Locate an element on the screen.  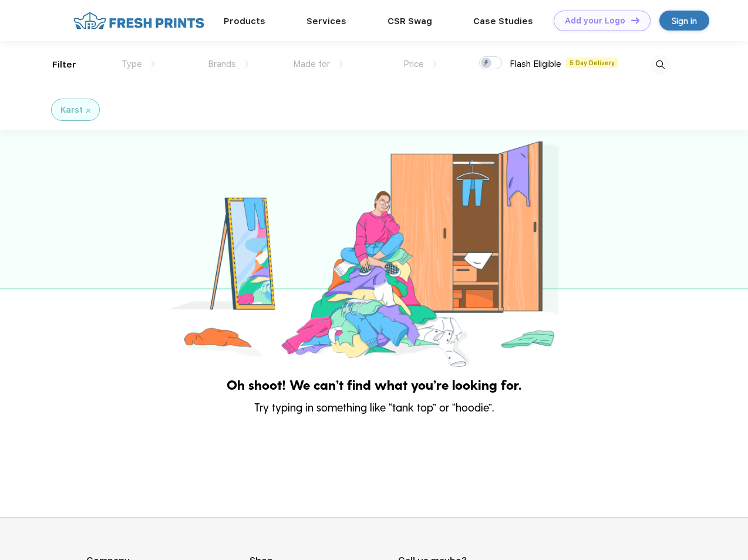
a: Sign in is located at coordinates (684, 21).